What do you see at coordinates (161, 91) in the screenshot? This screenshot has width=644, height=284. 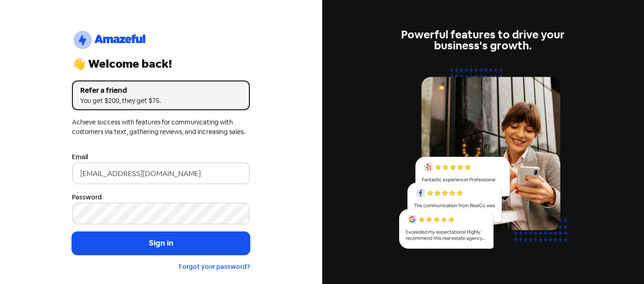 I see `div: Refer a friend` at bounding box center [161, 91].